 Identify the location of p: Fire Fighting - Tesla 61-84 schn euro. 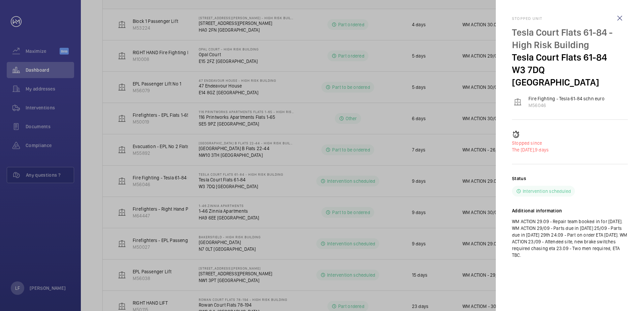
(566, 99).